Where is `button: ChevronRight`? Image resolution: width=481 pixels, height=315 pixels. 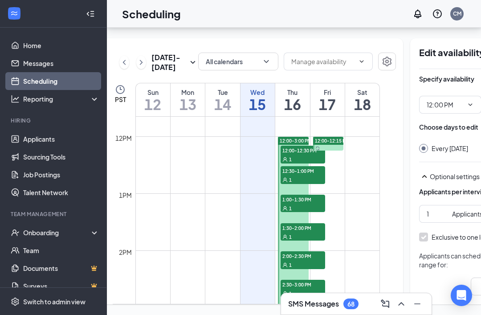 button: ChevronRight is located at coordinates (141, 62).